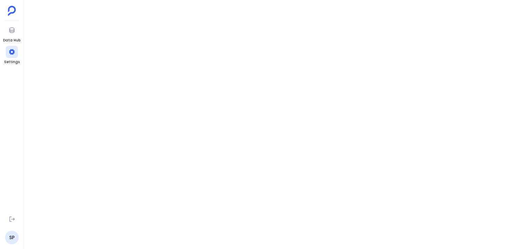 This screenshot has width=521, height=249. What do you see at coordinates (12, 62) in the screenshot?
I see `span: Settings` at bounding box center [12, 62].